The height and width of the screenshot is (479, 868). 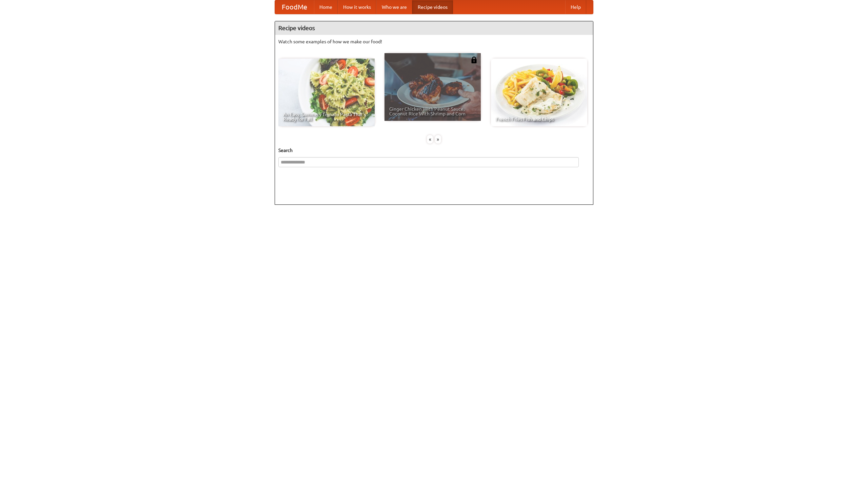 I want to click on h4: Recipe videos, so click(x=434, y=28).